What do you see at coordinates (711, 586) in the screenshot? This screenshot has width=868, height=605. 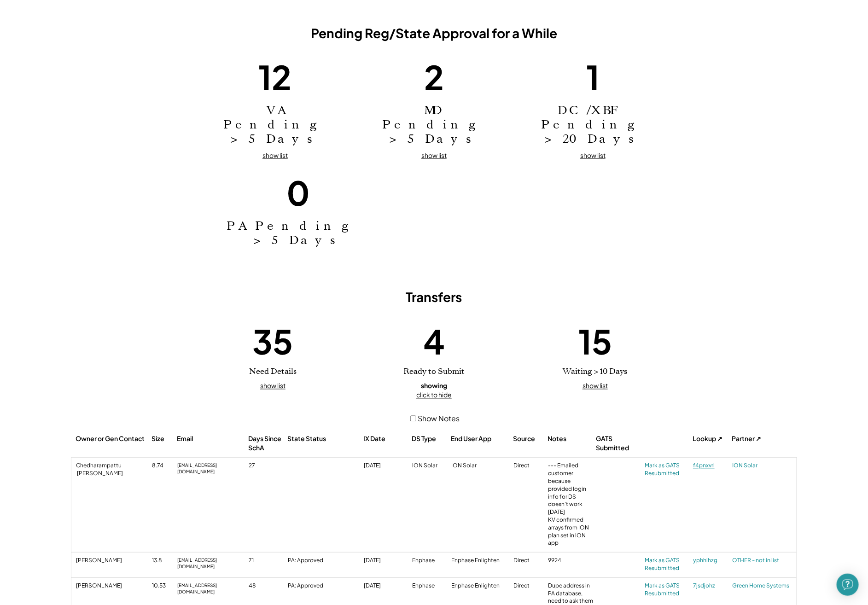 I see `a: 7jsdjohz` at bounding box center [711, 586].